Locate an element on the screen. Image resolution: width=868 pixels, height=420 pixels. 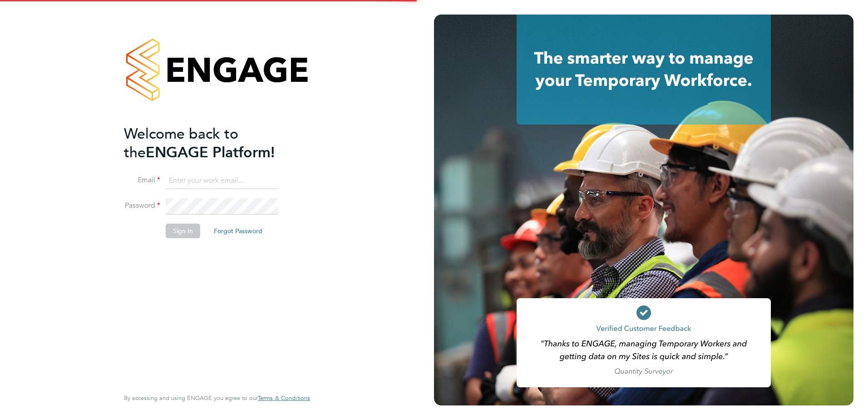
input: Enter your work email... is located at coordinates (222, 181).